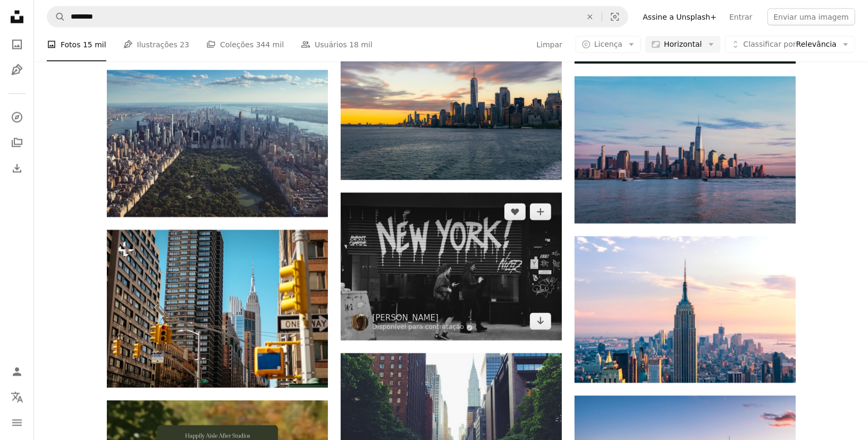  What do you see at coordinates (361, 45) in the screenshot?
I see `span: 18 mil` at bounding box center [361, 45].